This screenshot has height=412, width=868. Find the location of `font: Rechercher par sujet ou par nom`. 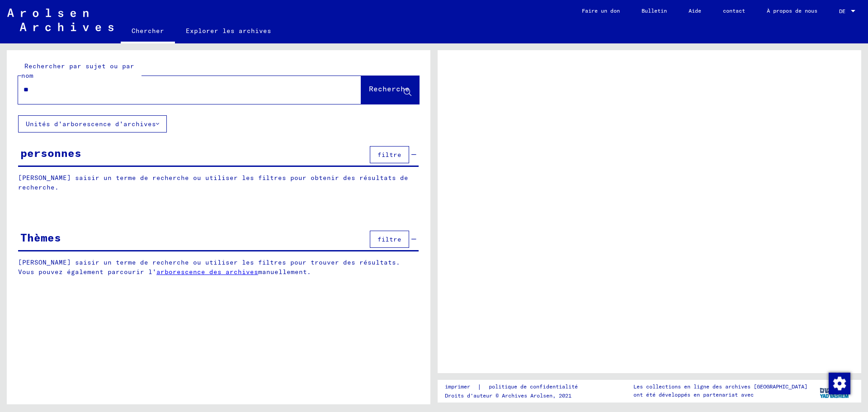

font: Rechercher par sujet ou par nom is located at coordinates (78, 71).